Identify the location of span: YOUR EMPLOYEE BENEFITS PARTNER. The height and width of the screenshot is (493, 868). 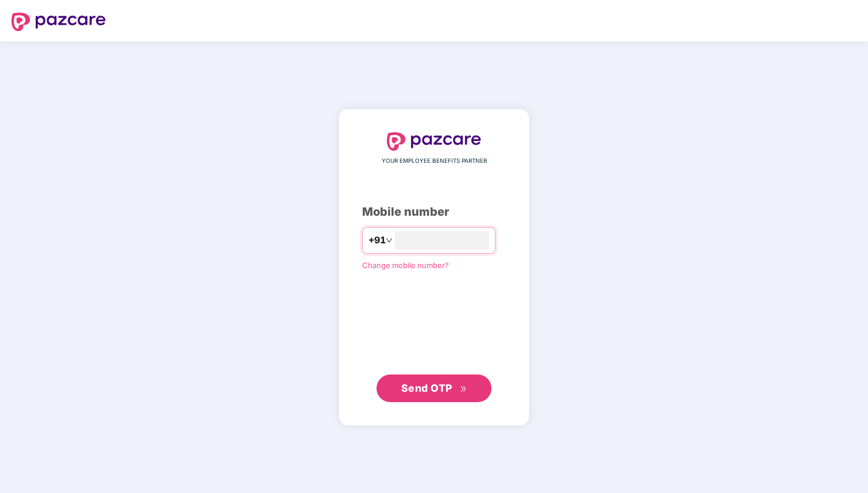
(434, 161).